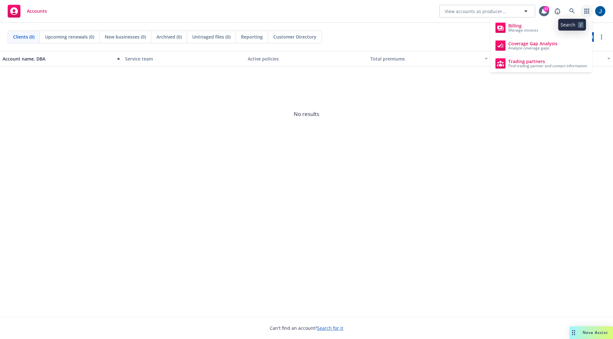 The image size is (613, 339). Describe the element at coordinates (523, 26) in the screenshot. I see `span: Billing` at that location.